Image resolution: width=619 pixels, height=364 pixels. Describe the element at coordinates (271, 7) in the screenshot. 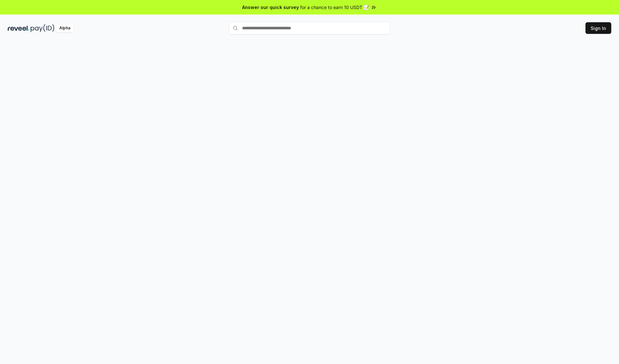

I see `span: Answer our quick survey` at that location.